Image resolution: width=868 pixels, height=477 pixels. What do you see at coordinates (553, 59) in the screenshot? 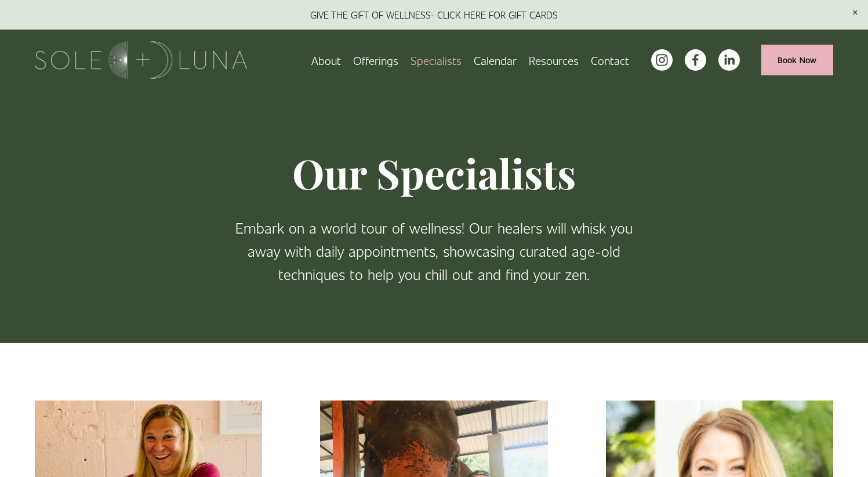
I see `span: Resources` at bounding box center [553, 59].